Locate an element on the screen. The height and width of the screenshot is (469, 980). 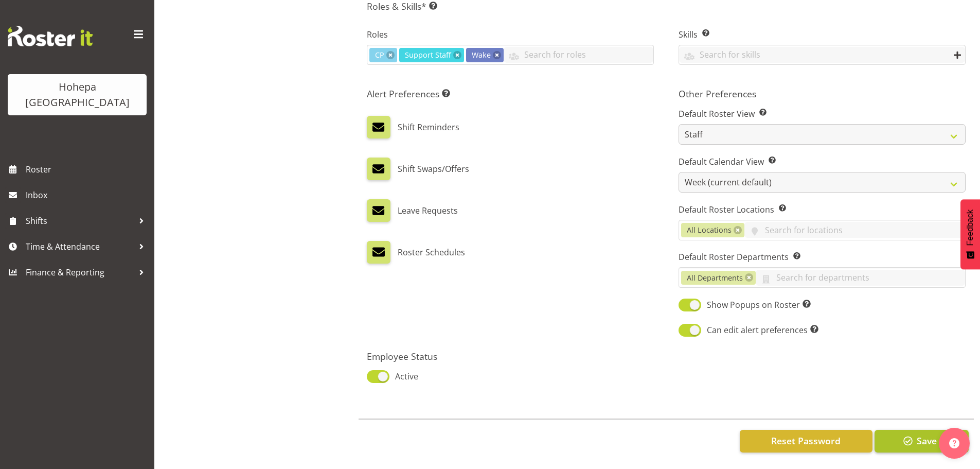
img: Rosterit website logo is located at coordinates (50, 36).